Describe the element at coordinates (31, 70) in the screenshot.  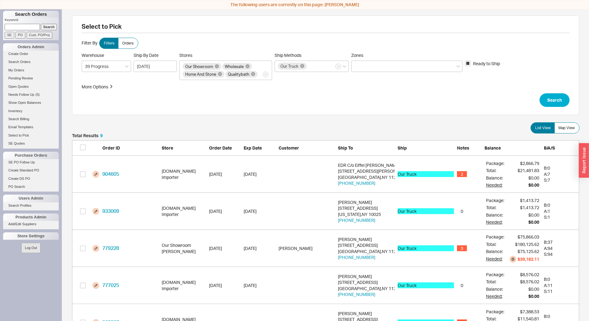
I see `a: My Orders` at that location.